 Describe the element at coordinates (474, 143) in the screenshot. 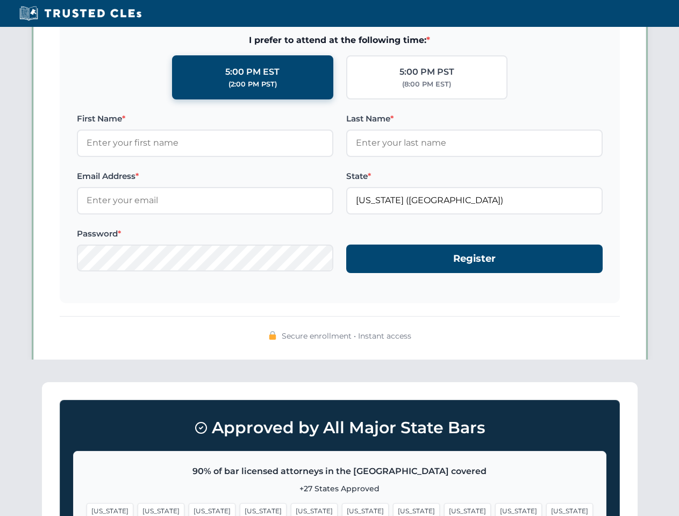

I see `input: Enter your last name` at that location.